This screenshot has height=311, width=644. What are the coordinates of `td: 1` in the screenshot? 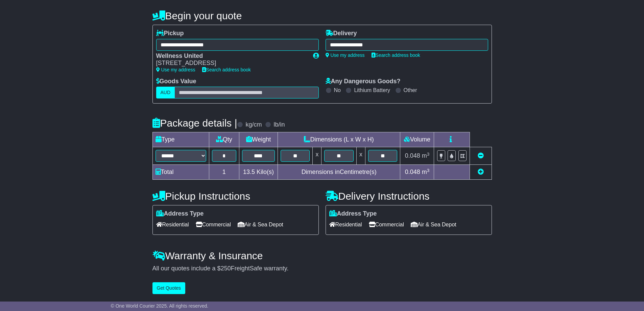 It's located at (224, 173).